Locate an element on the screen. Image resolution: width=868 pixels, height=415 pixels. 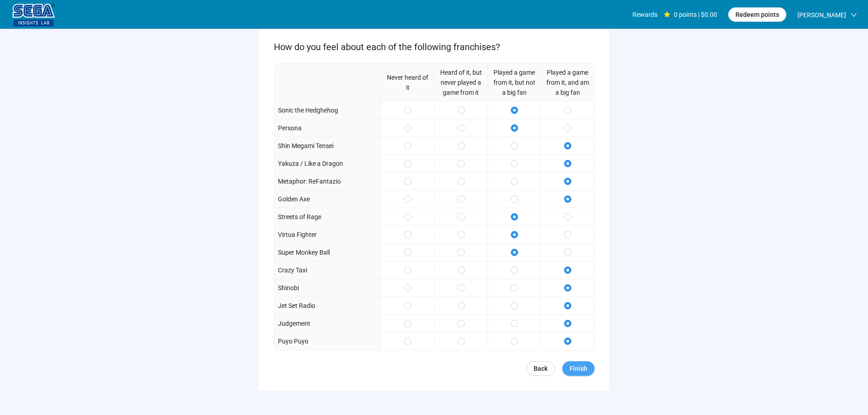
p: How do you feel about each of the following franchises? is located at coordinates (434, 47).